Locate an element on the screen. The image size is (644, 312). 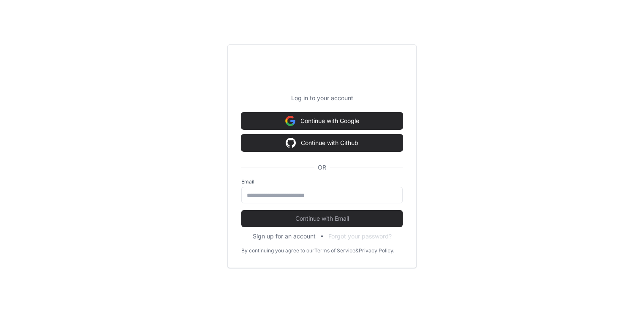
label: Email is located at coordinates (322, 182).